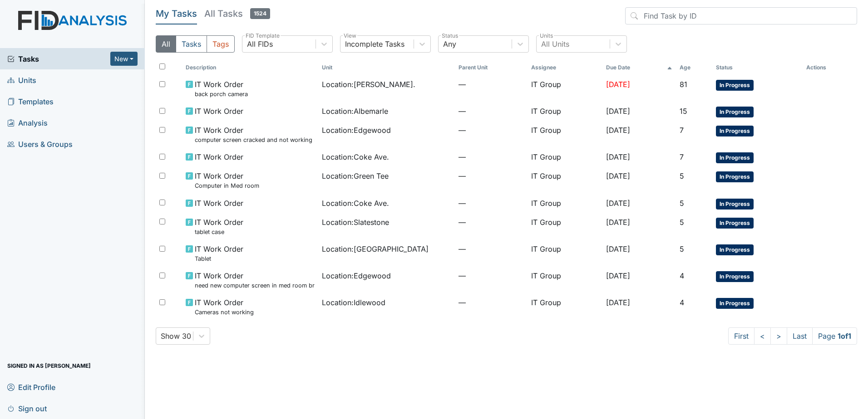 The width and height of the screenshot is (868, 419). I want to click on div: Incomplete Tasks, so click(375, 44).